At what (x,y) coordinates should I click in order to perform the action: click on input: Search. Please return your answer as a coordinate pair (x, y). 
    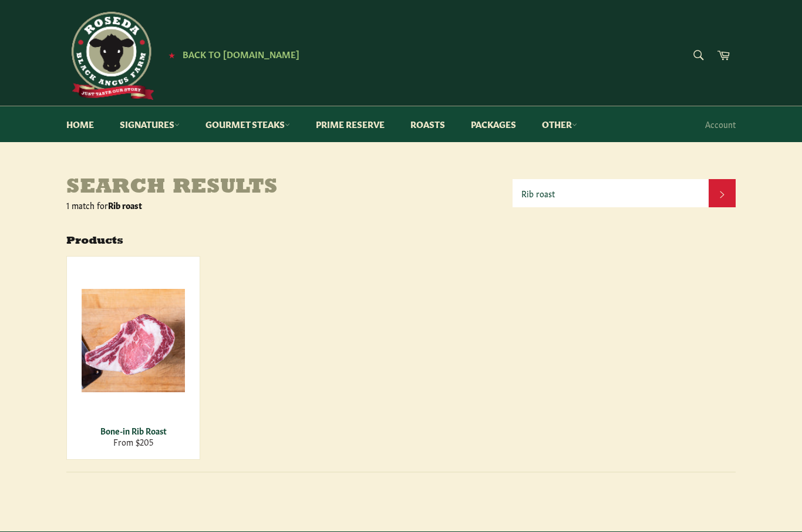
    Looking at the image, I should click on (611, 193).